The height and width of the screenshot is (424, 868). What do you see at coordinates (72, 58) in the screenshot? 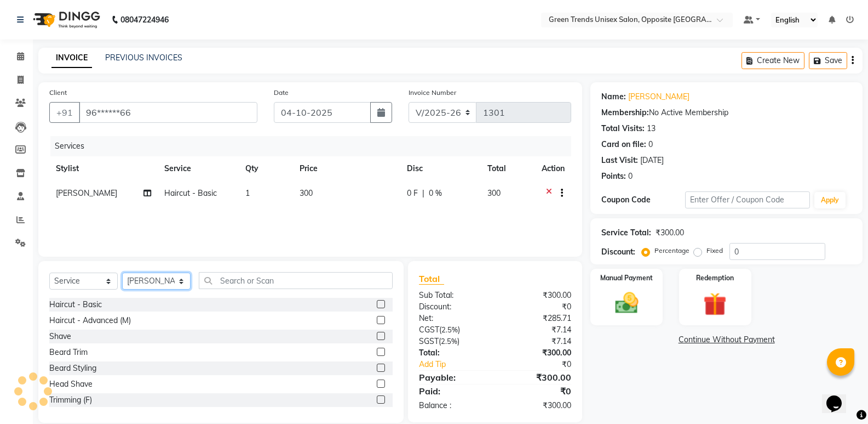
I see `a: INVOICE` at bounding box center [72, 58].